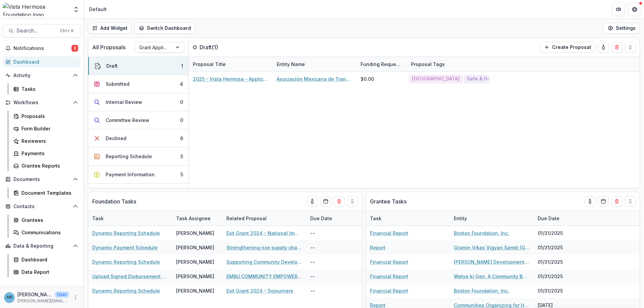 The image size is (644, 308). I want to click on a: Upload Signed Disbursement Form, so click(130, 276).